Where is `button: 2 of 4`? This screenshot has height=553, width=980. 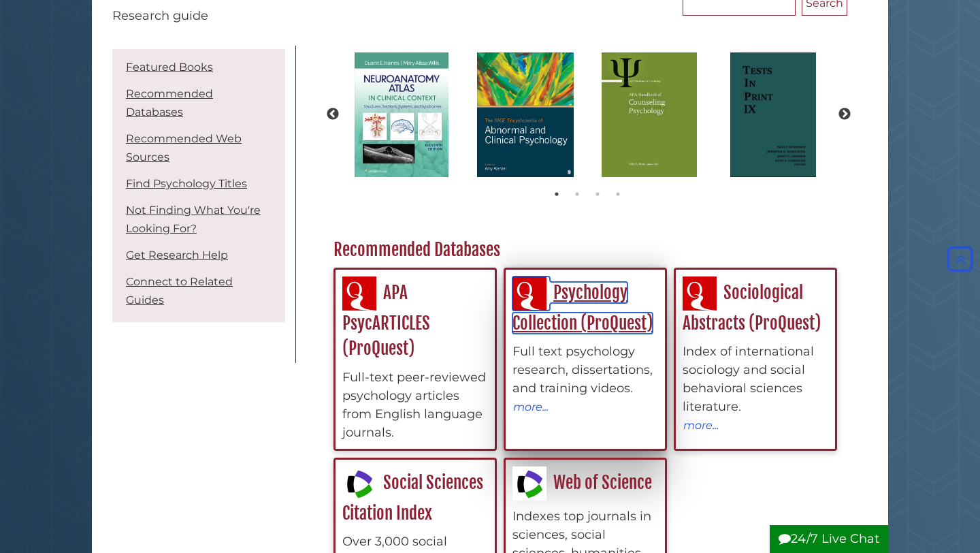
button: 2 of 4 is located at coordinates (577, 194).